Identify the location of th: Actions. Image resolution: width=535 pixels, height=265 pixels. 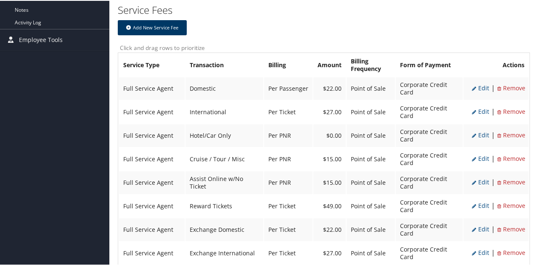
(496, 64).